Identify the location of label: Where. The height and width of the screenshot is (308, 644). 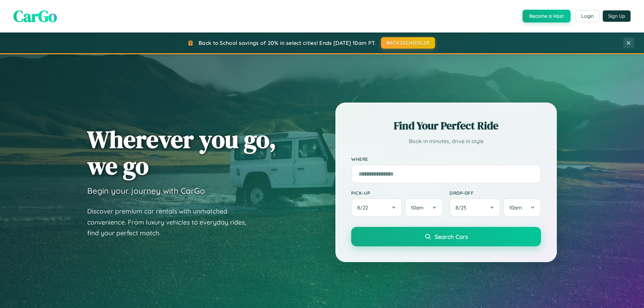
(446, 159).